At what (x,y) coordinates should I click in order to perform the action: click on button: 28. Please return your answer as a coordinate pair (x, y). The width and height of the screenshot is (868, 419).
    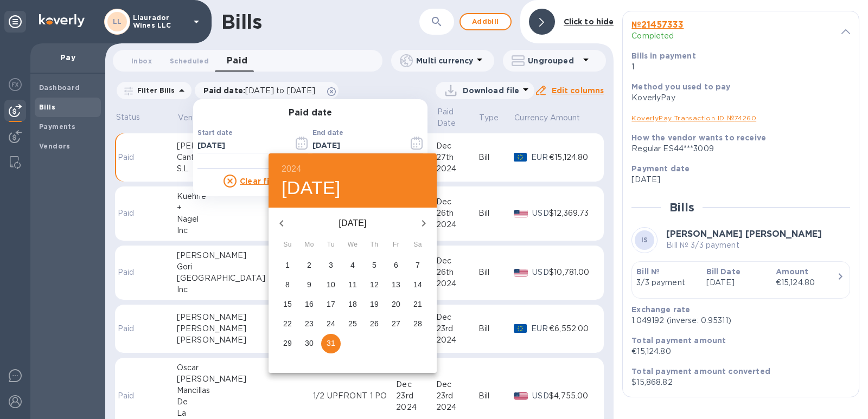
    Looking at the image, I should click on (417, 325).